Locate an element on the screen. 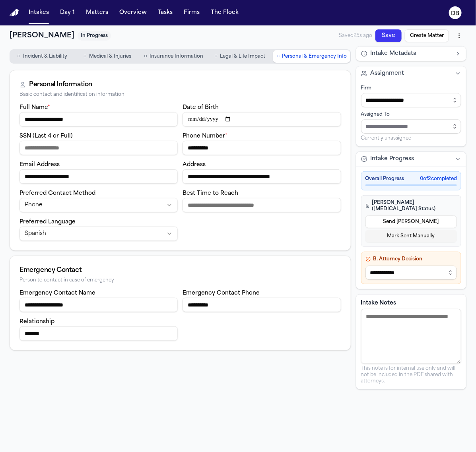  a: Firms is located at coordinates (191, 13).